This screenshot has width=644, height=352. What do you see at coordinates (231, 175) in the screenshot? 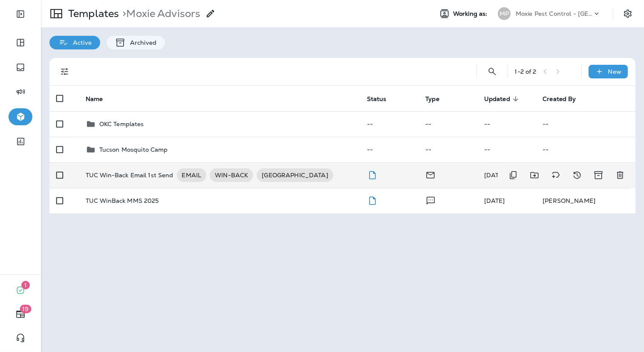
I see `span: WIN-BACK` at bounding box center [231, 175].